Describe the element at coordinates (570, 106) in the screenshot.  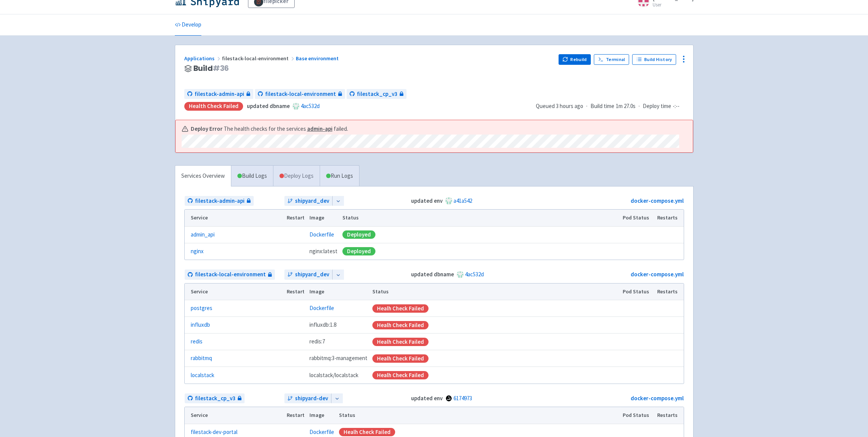
I see `time: 3 hours ago` at that location.